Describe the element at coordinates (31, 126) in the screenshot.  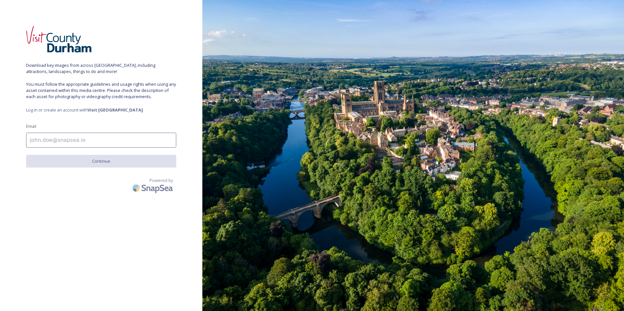
I see `span: Email` at that location.